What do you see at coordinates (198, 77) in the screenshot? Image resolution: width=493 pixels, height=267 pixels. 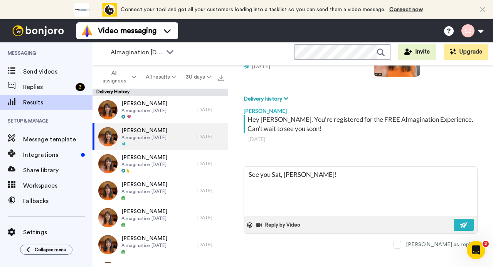 I see `button: 30 days` at bounding box center [198, 77].